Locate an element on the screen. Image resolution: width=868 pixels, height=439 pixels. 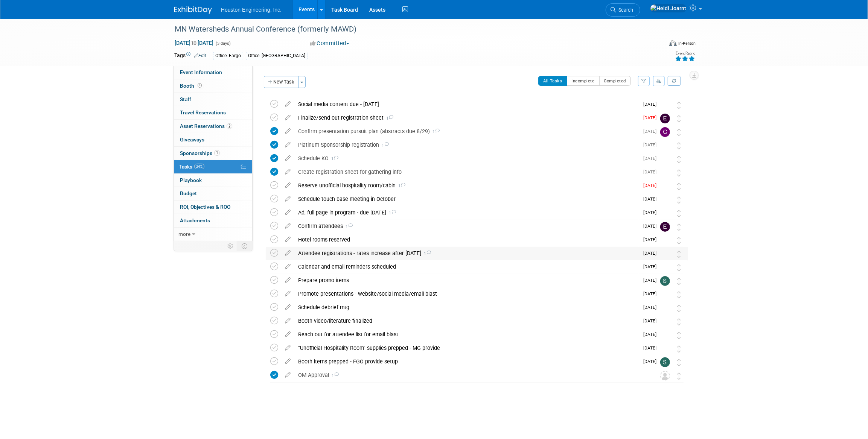
div: Promote presentations - website/social media/email blast is located at coordinates (467, 294).